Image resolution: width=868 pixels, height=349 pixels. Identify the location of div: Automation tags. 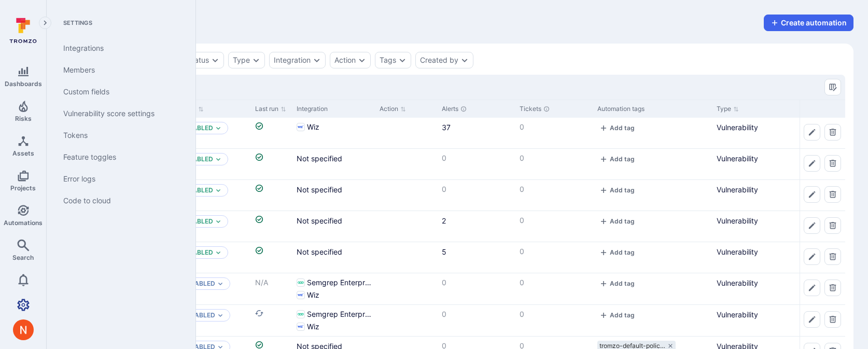
(653, 109).